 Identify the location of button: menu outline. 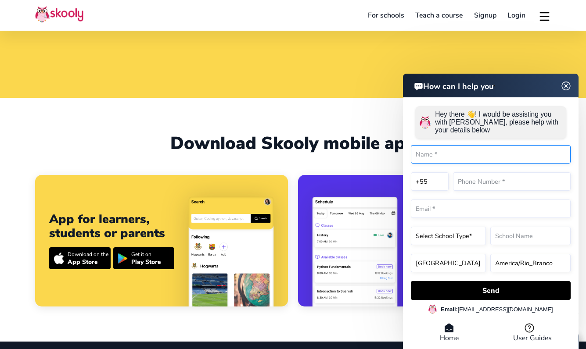
(544, 15).